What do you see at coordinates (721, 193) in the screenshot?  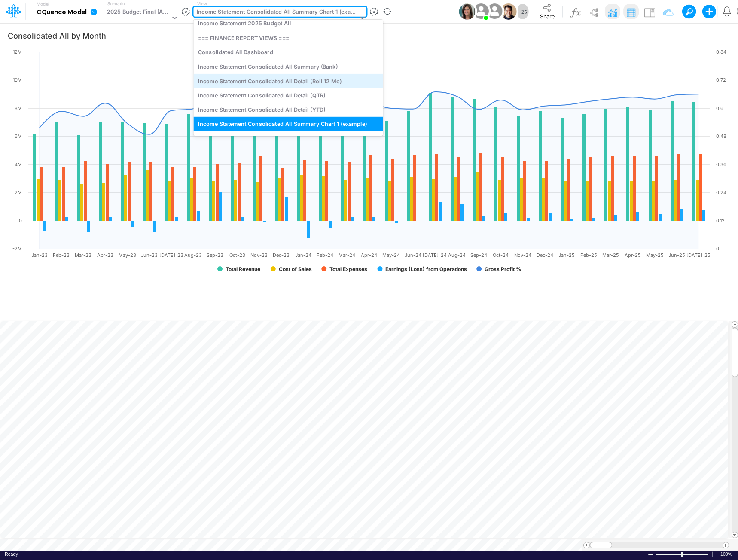 I see `text: 0.24` at bounding box center [721, 193].